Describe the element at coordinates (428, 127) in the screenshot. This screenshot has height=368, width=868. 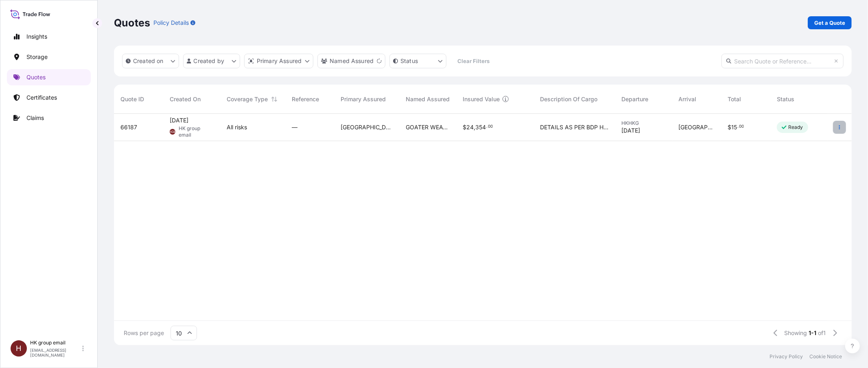
I see `span: GOATER WEAVING LACE COMPANY LIMITED` at that location.